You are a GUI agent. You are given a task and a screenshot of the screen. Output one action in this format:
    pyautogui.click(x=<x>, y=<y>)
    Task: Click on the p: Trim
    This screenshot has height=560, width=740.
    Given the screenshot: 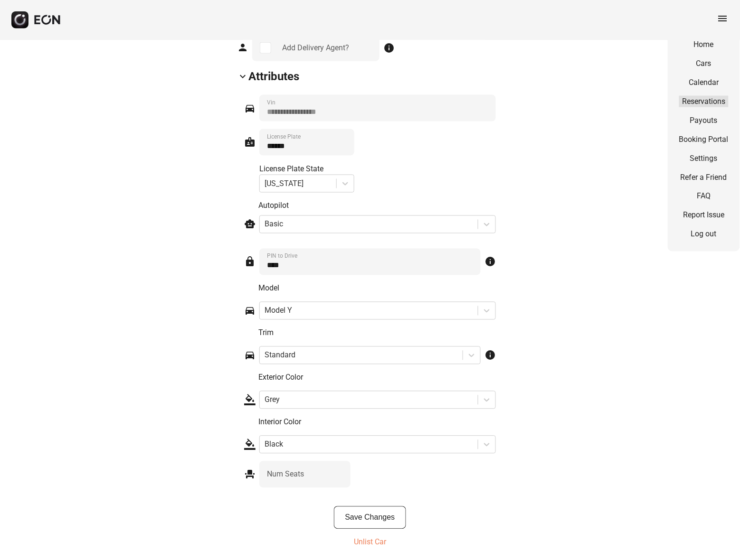 What is the action you would take?
    pyautogui.click(x=377, y=334)
    